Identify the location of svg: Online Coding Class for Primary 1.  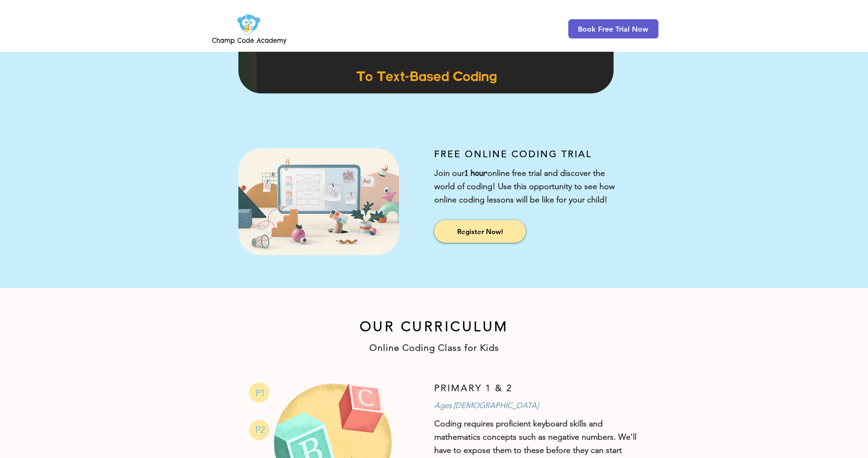
(259, 392).